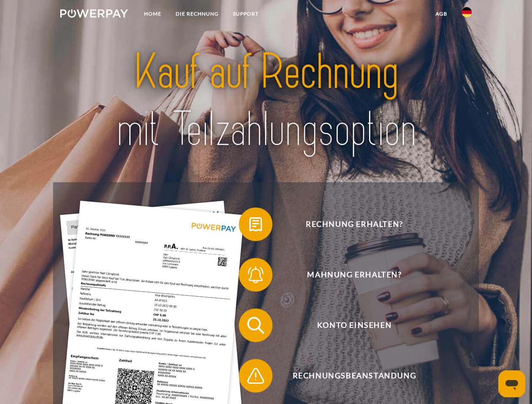 This screenshot has height=404, width=532. What do you see at coordinates (255, 376) in the screenshot?
I see `img: qb_warning.svg` at bounding box center [255, 376].